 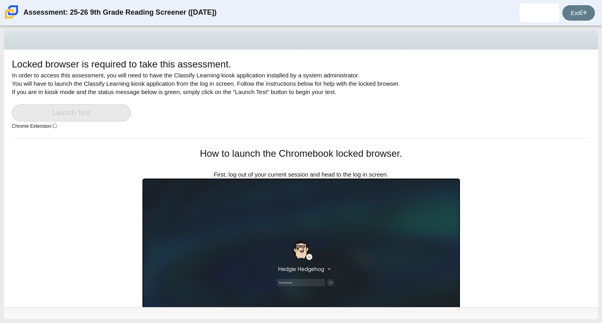 I want to click on div: In order to access this assessment, you will need to have the Classify Learning kiosk application..., so click(x=301, y=98).